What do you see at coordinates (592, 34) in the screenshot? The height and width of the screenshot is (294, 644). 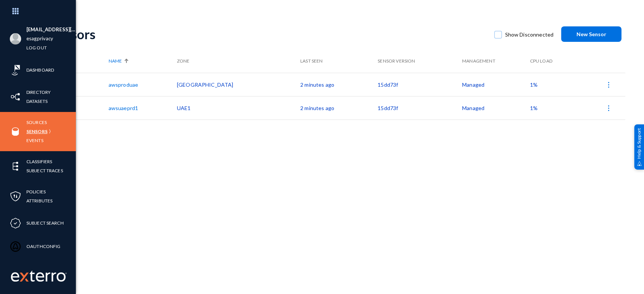 I see `span: New Sensor` at bounding box center [592, 34].